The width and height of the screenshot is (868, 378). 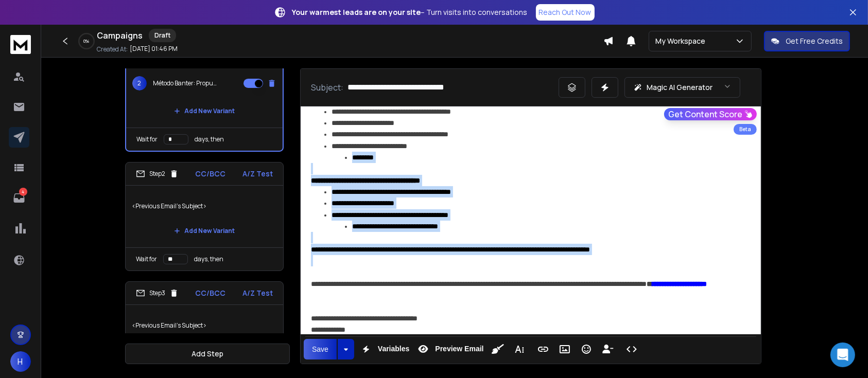 What do you see at coordinates (21, 361) in the screenshot?
I see `span: H` at bounding box center [21, 361].